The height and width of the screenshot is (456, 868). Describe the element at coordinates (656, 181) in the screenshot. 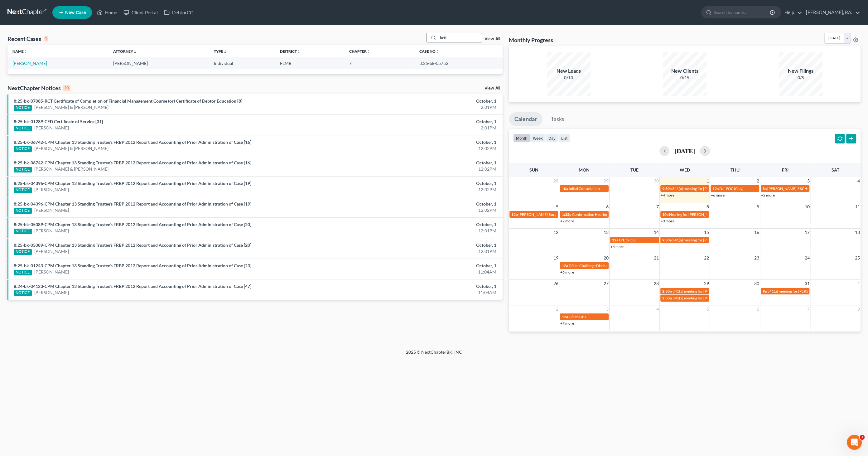

I see `span: 30` at that location.